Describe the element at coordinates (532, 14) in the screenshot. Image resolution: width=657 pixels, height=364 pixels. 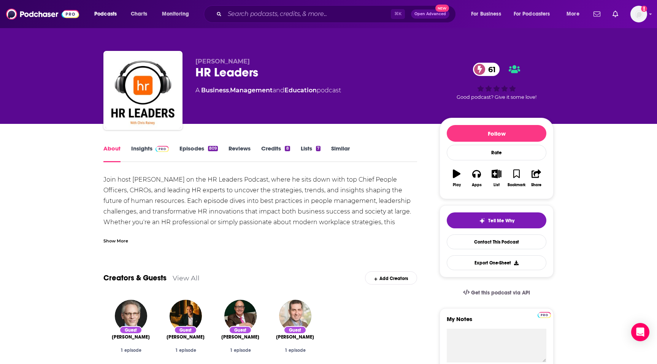
I see `span: For Podcasters` at that location.